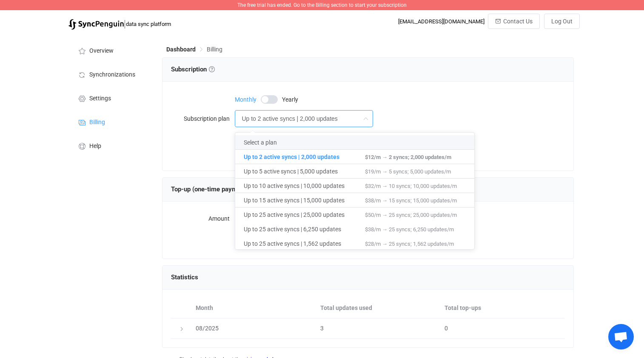 Image resolution: width=644 pixels, height=358 pixels. Describe the element at coordinates (304, 214) in the screenshot. I see `span: Up to 25 active syncs | 25,000 updates` at that location.